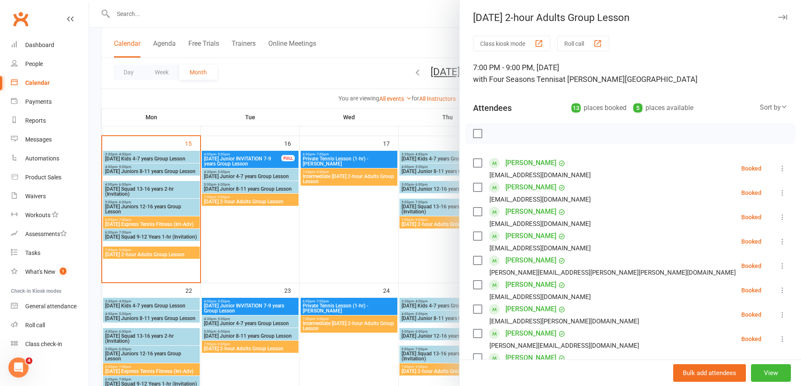  What do you see at coordinates (50, 158) in the screenshot?
I see `a: Automations` at bounding box center [50, 158].